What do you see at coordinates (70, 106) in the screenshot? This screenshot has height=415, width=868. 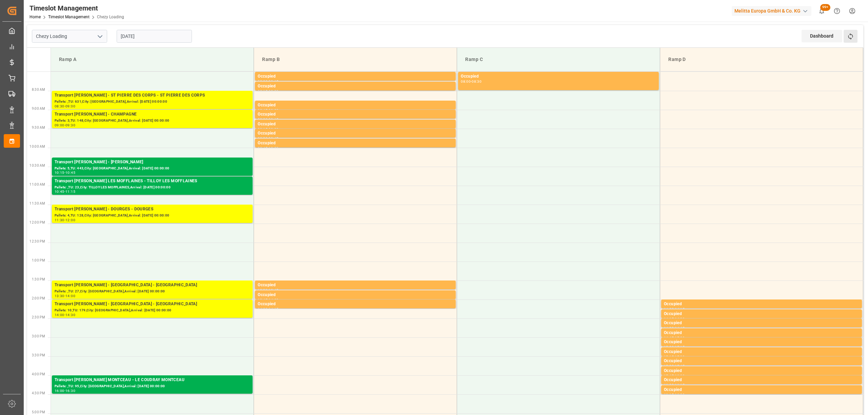 I see `div: 09:00` at bounding box center [70, 106].